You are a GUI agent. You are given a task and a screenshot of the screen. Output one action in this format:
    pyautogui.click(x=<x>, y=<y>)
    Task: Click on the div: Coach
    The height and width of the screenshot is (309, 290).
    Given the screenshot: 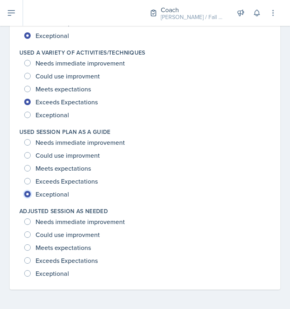 What is the action you would take?
    pyautogui.click(x=193, y=10)
    